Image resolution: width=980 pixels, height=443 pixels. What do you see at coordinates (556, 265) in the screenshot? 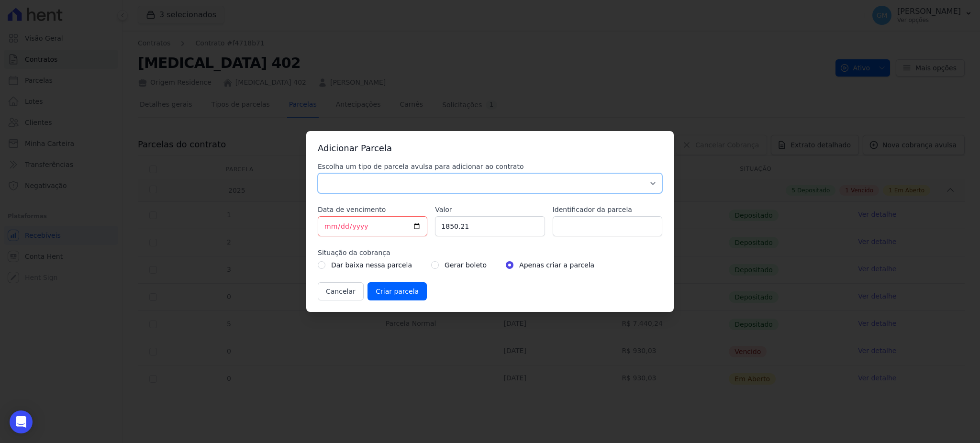
I see `label: Apenas criar a parcela` at bounding box center [556, 265].